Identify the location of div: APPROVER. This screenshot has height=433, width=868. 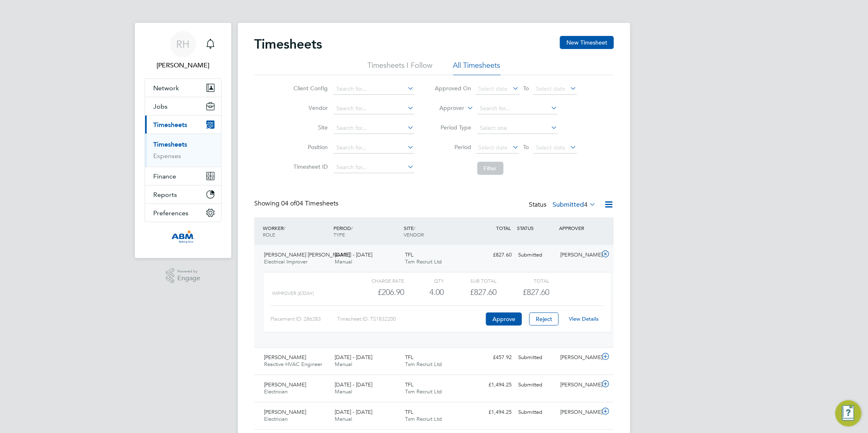
(579, 228).